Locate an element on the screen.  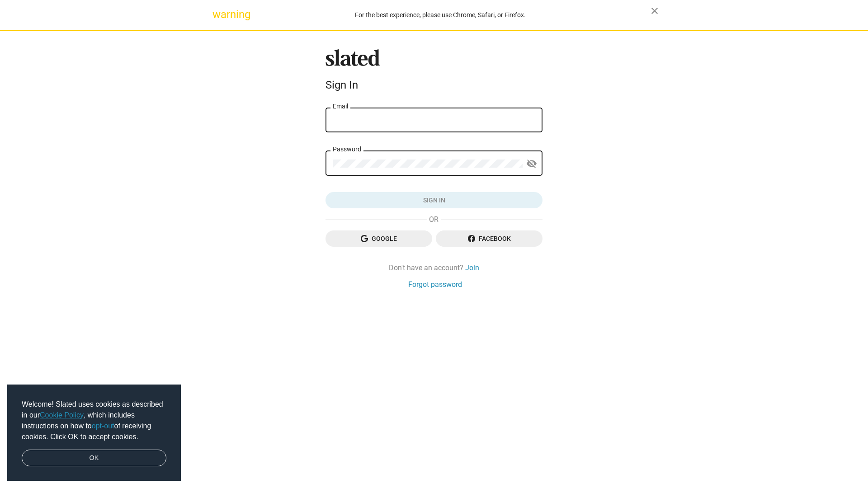
button: Show password is located at coordinates (531, 164).